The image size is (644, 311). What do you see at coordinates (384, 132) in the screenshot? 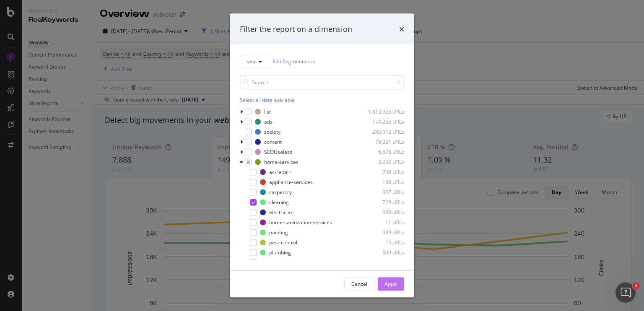
I see `div: 243,012 URLs` at bounding box center [384, 132].